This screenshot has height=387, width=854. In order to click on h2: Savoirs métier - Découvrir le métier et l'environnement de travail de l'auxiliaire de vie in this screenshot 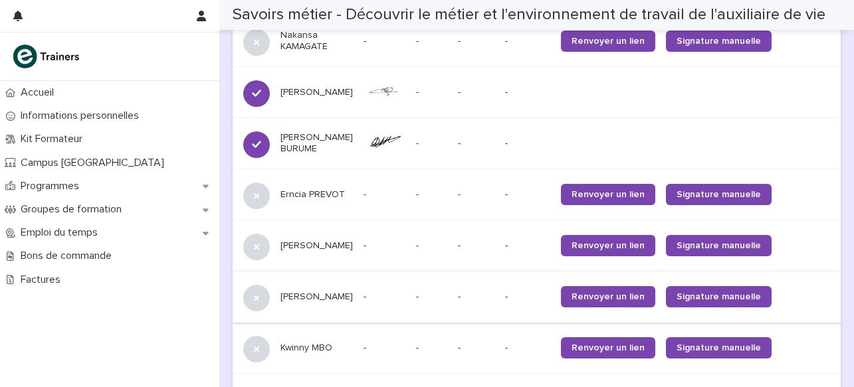, I will do `click(529, 15)`.